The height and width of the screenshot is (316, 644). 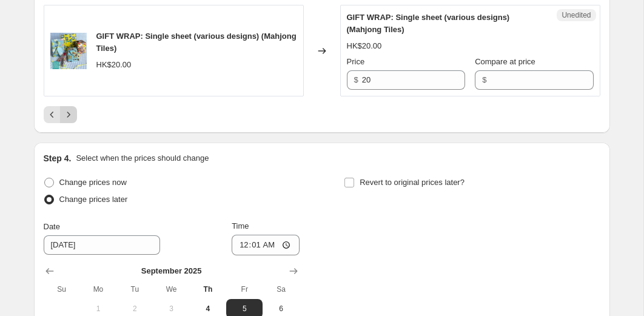 What do you see at coordinates (355, 62) in the screenshot?
I see `span: Price` at bounding box center [355, 62].